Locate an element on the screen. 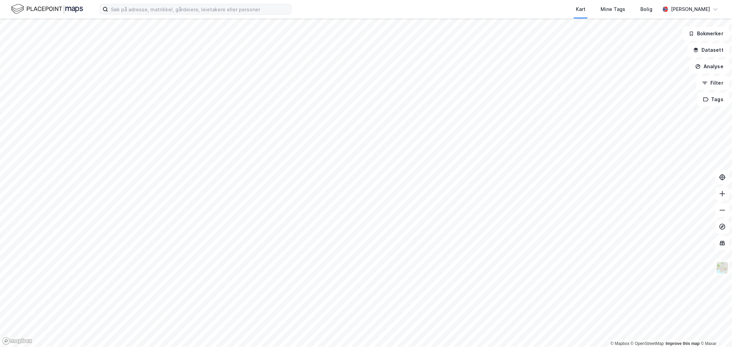 This screenshot has width=732, height=347. img: Z is located at coordinates (722, 268).